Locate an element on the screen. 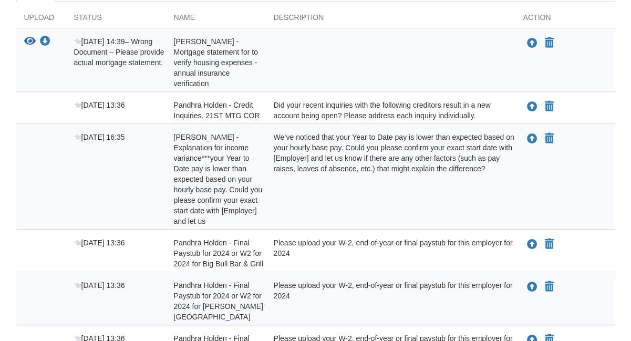 The height and width of the screenshot is (341, 631). div: Description is located at coordinates (390, 20).